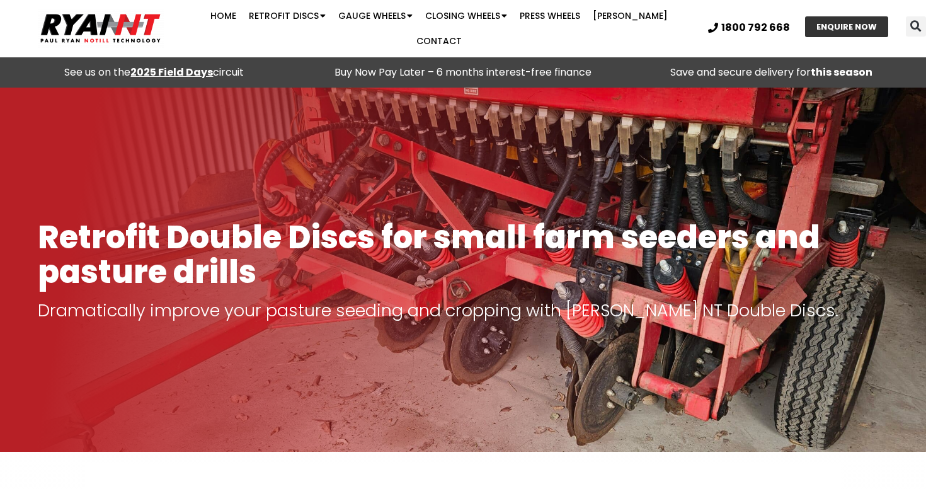  I want to click on strong: 2025 Field Days, so click(171, 72).